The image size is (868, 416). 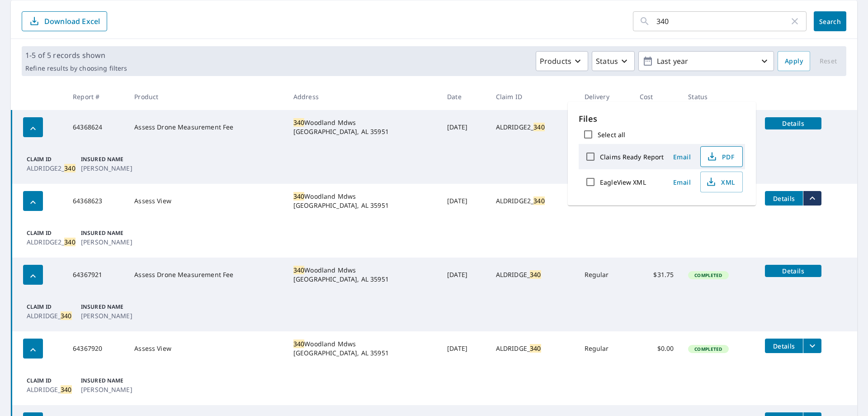 I want to click on span: PDF, so click(x=720, y=157).